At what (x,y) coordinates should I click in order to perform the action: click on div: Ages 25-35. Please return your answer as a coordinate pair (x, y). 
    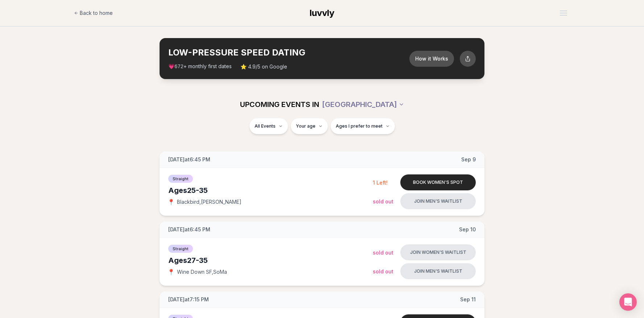
    Looking at the image, I should click on (270, 190).